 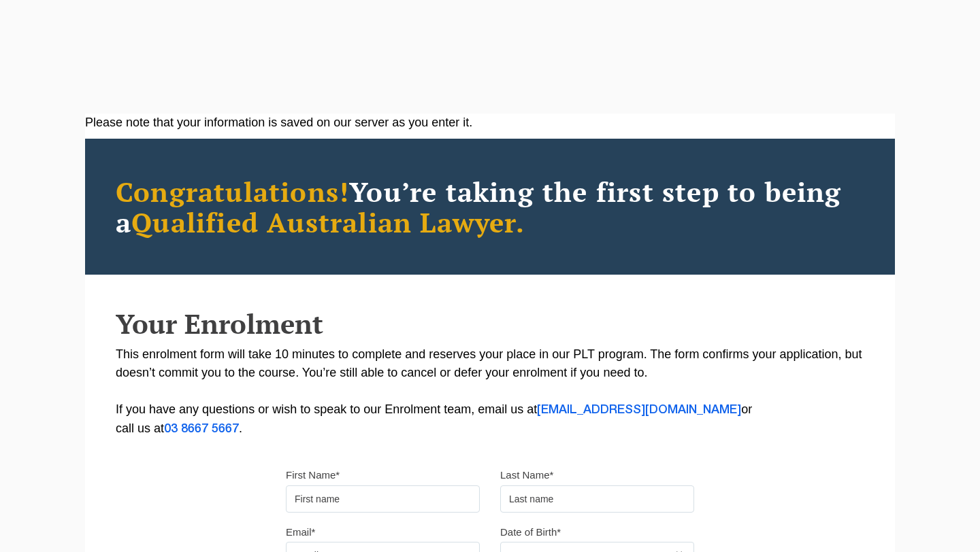 I want to click on label: Email*, so click(x=300, y=532).